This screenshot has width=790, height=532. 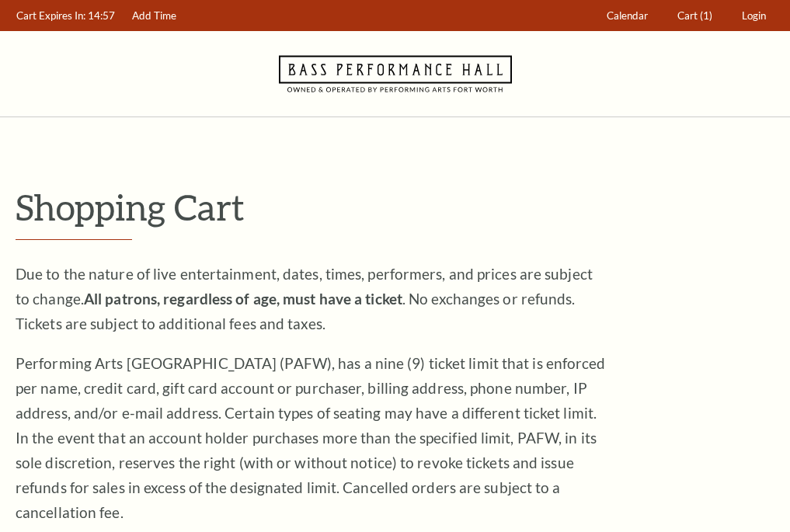 I want to click on span: Cart, so click(x=687, y=15).